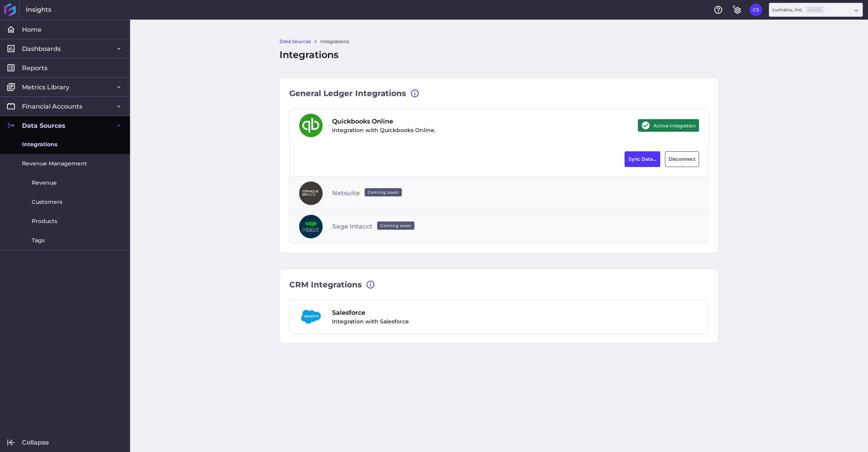  Describe the element at coordinates (335, 41) in the screenshot. I see `a: Integrations` at that location.